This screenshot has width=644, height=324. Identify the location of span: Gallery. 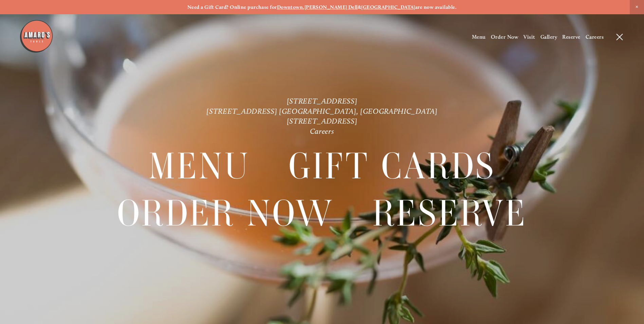
(549, 37).